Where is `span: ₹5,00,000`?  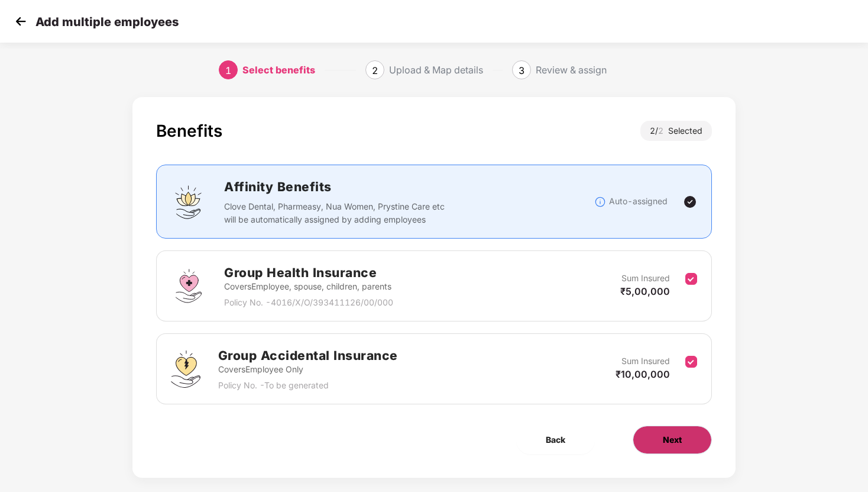 span: ₹5,00,000 is located at coordinates (645, 291).